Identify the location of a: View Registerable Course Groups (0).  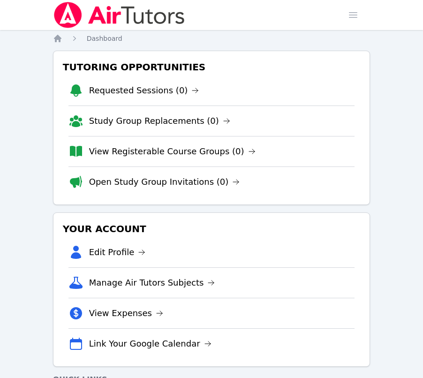
(172, 152).